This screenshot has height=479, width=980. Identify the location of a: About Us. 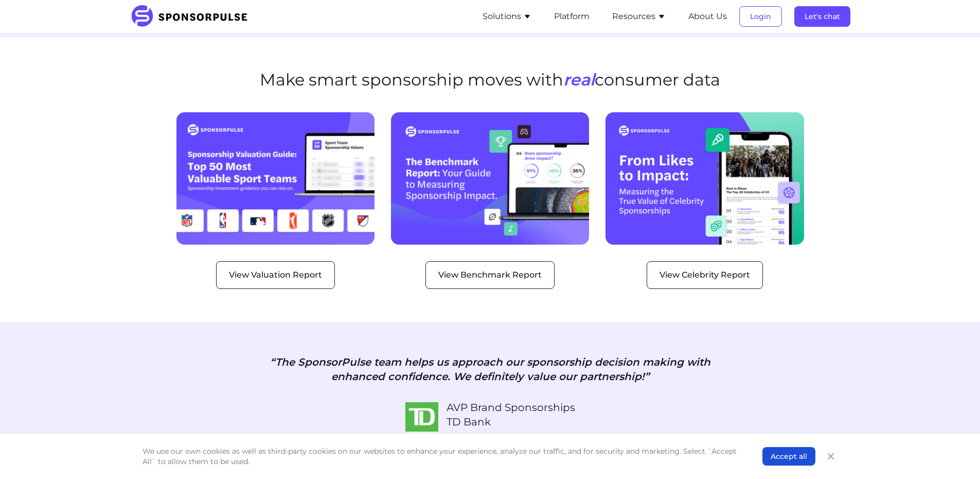
(707, 16).